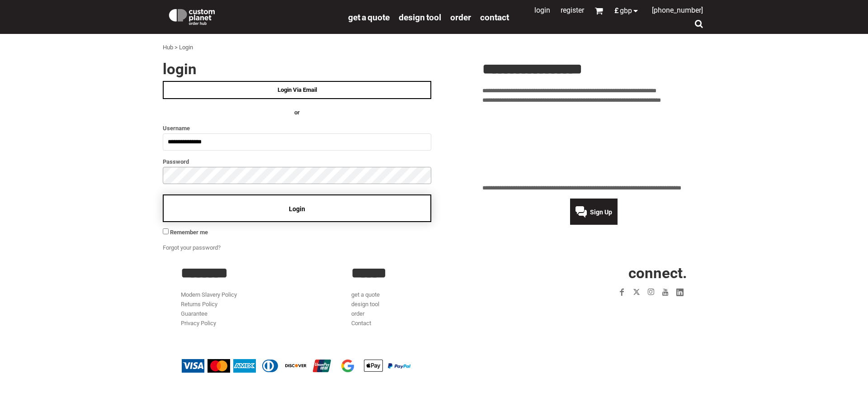 The height and width of the screenshot is (412, 868). Describe the element at coordinates (297, 68) in the screenshot. I see `h2: Login` at that location.